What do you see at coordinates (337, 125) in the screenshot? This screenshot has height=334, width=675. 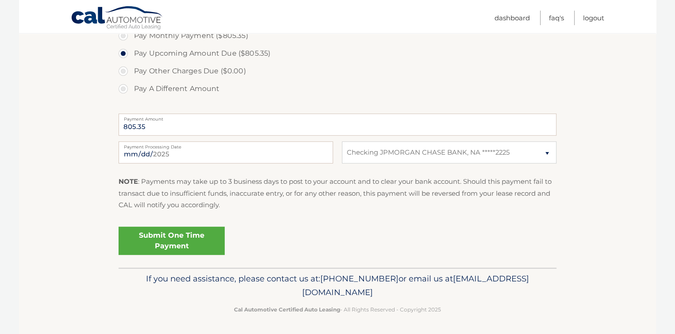 I see `input: Payment Amount` at bounding box center [337, 125].